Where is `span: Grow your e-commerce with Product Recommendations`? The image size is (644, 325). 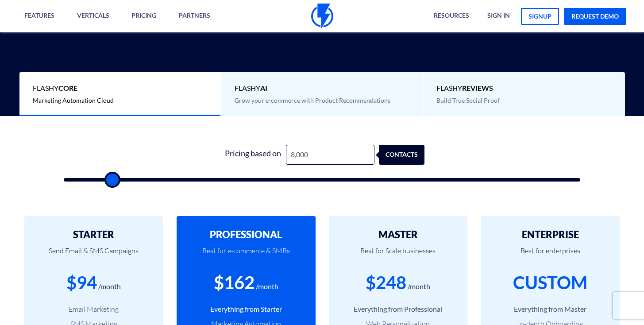
span: Grow your e-commerce with Product Recommendations is located at coordinates (312, 100).